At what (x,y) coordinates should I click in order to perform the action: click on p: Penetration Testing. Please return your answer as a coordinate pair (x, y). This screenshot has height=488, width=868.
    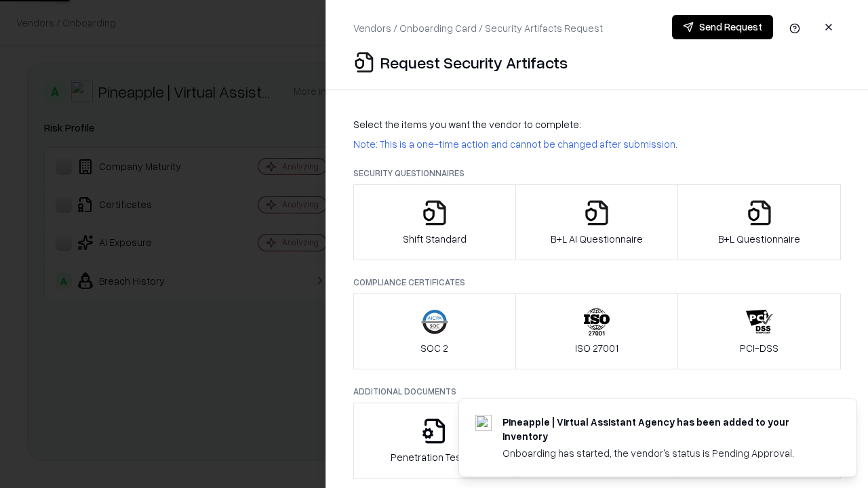
    Looking at the image, I should click on (434, 457).